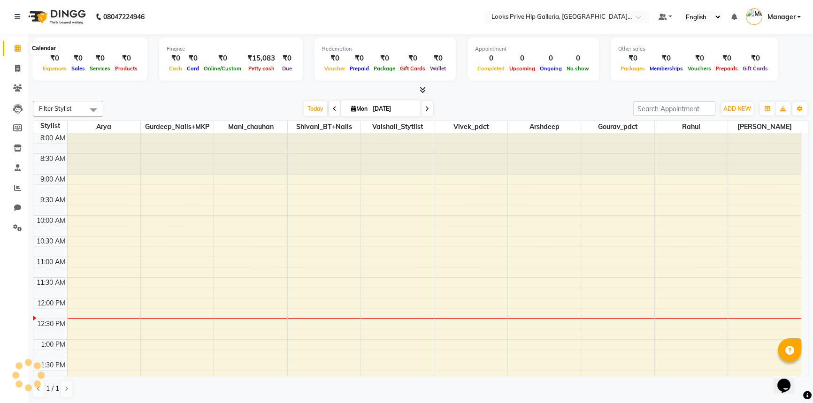 The width and height of the screenshot is (813, 403). What do you see at coordinates (51, 262) in the screenshot?
I see `div: 11:00 AM` at bounding box center [51, 262].